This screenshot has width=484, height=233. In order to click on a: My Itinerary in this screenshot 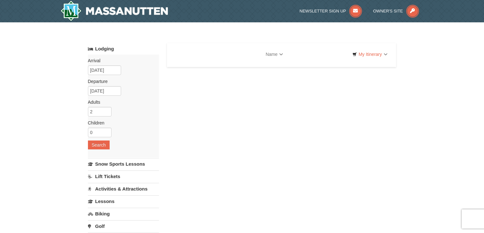, I will do `click(370, 54)`.